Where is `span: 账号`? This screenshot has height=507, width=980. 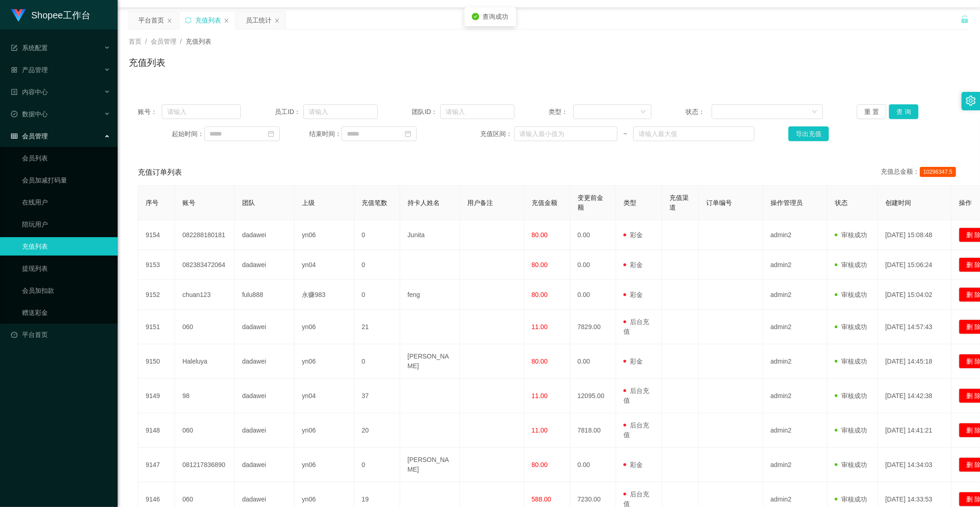
span: 账号 is located at coordinates (189, 202).